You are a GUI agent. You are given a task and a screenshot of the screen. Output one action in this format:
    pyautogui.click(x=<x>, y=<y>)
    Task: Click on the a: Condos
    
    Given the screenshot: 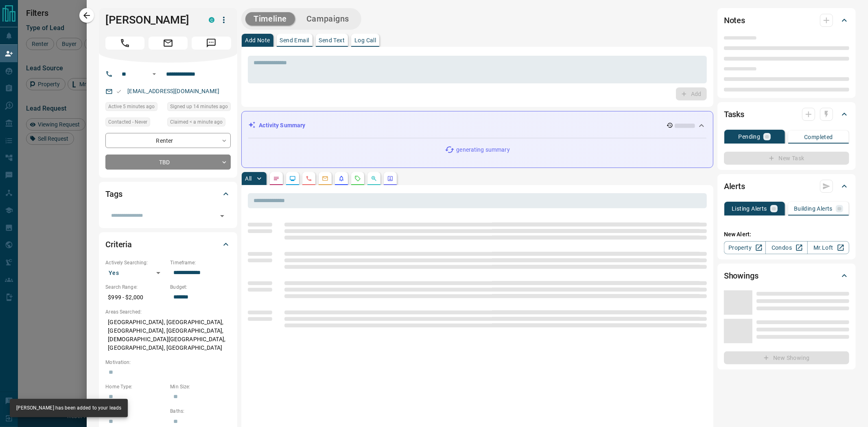 What is the action you would take?
    pyautogui.click(x=786, y=247)
    